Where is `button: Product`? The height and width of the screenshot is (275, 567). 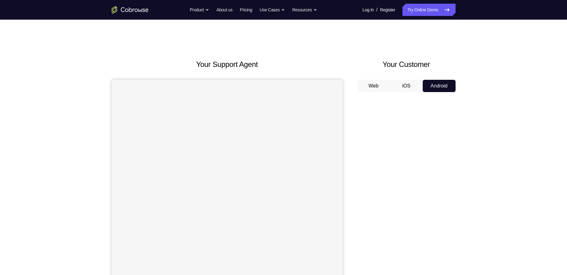
button: Product is located at coordinates (199, 10).